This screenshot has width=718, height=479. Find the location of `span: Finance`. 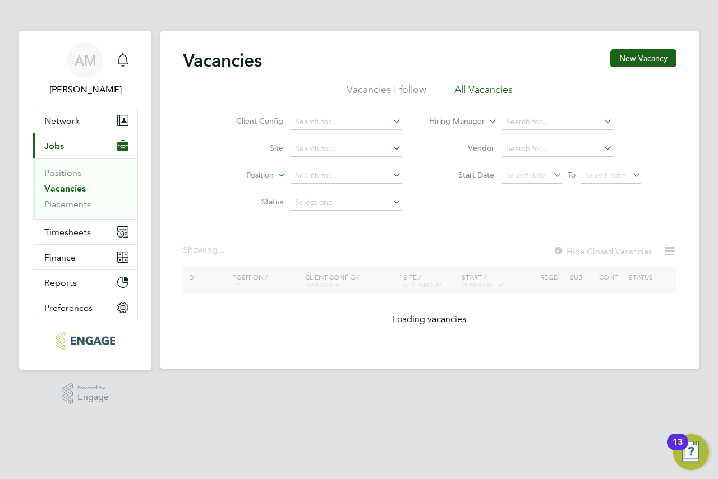

span: Finance is located at coordinates (60, 257).